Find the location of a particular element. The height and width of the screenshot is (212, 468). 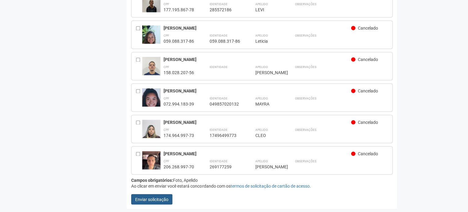

div: 206.268.997-70 is located at coordinates (179, 167).